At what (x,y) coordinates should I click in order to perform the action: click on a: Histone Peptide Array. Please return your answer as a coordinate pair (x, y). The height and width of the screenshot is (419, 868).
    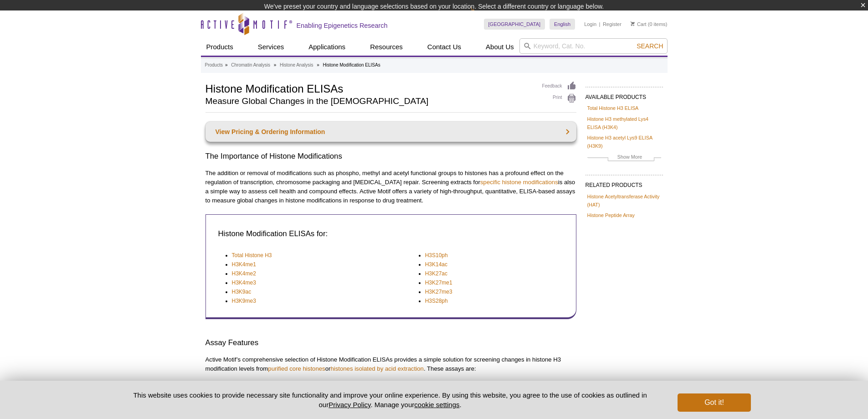
    Looking at the image, I should click on (611, 215).